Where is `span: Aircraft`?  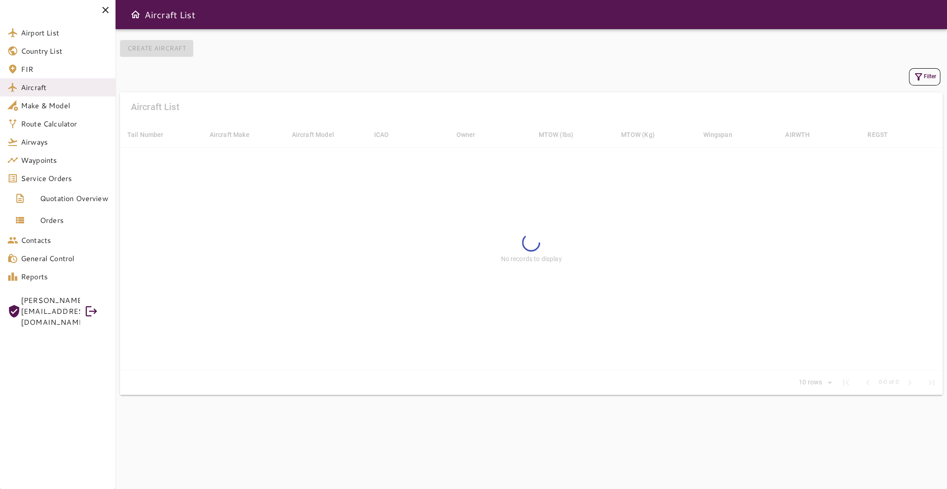 span: Aircraft is located at coordinates (65, 87).